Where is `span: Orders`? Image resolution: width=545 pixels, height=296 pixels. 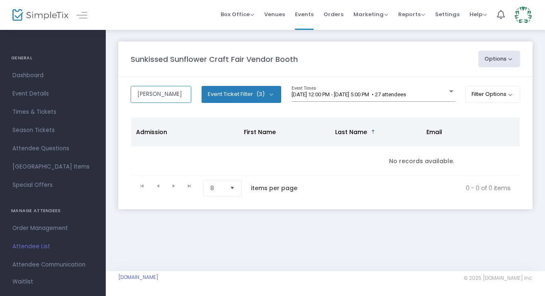
span: Orders is located at coordinates (333, 14).